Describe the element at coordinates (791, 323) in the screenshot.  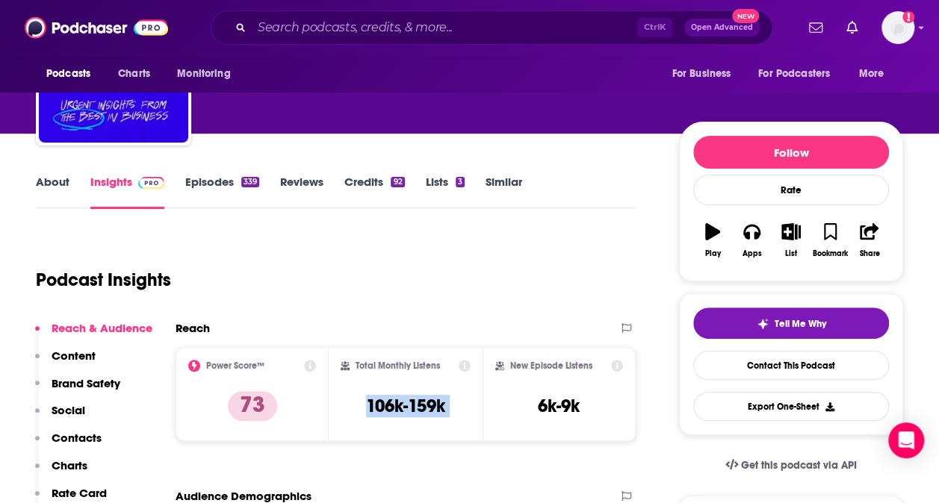
I see `button: tell me why sparkleTell Me Why` at that location.